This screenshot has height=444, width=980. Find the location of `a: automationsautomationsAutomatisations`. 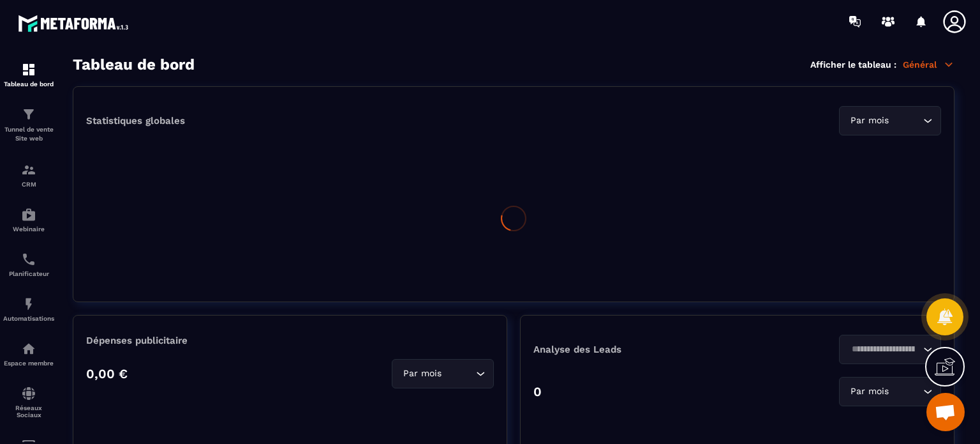

a: automationsautomationsAutomatisations is located at coordinates (28, 309).